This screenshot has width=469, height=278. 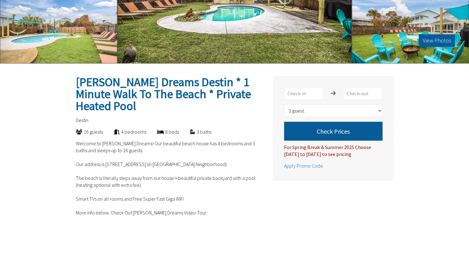 What do you see at coordinates (363, 94) in the screenshot?
I see `input: Check-out` at bounding box center [363, 94].